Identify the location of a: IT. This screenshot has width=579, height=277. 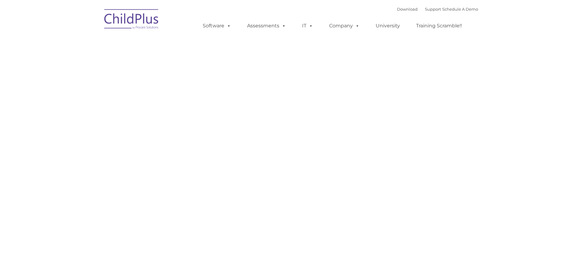
(308, 26).